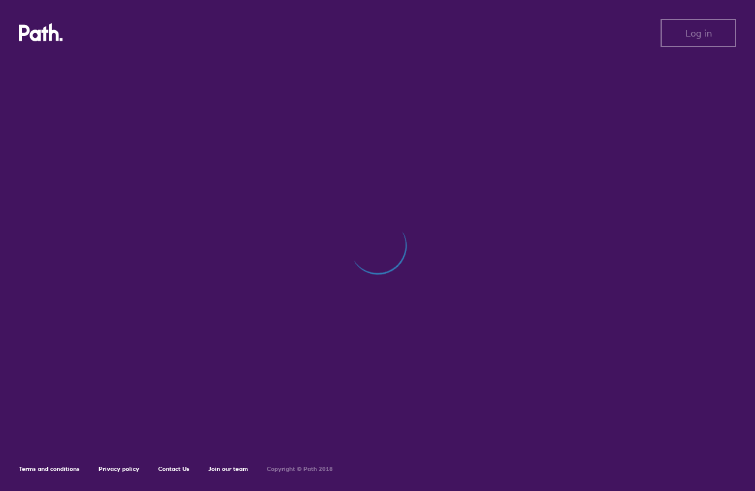  Describe the element at coordinates (228, 468) in the screenshot. I see `a: Join our team` at that location.